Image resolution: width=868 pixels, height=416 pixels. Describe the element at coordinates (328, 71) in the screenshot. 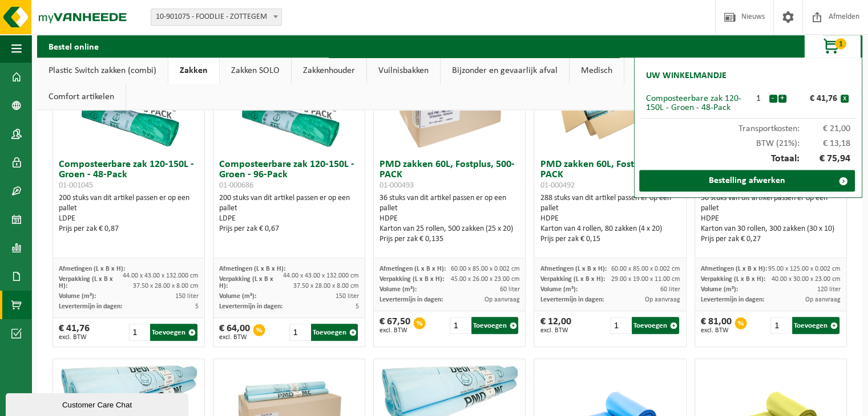

I see `a: Zakkenhouder` at that location.